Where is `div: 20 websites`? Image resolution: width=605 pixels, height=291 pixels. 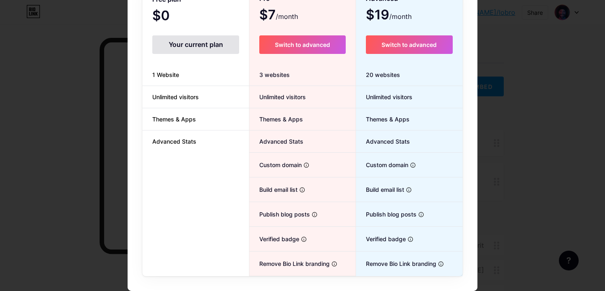 div: 20 websites is located at coordinates (409, 75).